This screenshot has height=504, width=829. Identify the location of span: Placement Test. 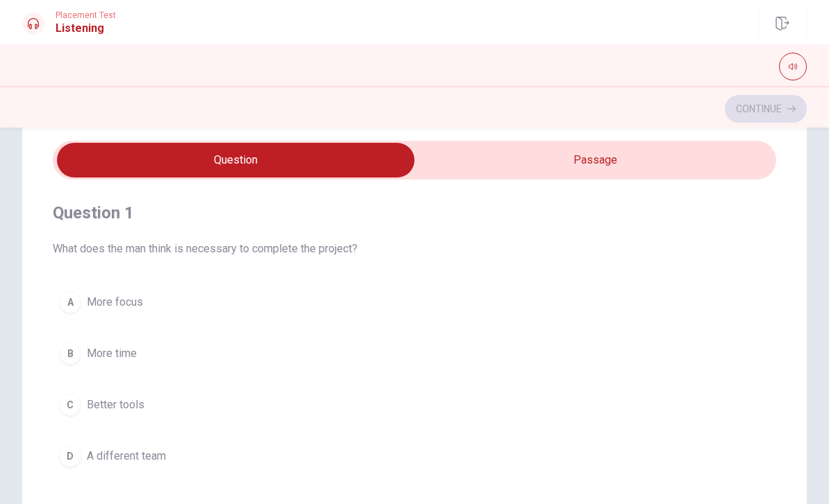
(85, 15).